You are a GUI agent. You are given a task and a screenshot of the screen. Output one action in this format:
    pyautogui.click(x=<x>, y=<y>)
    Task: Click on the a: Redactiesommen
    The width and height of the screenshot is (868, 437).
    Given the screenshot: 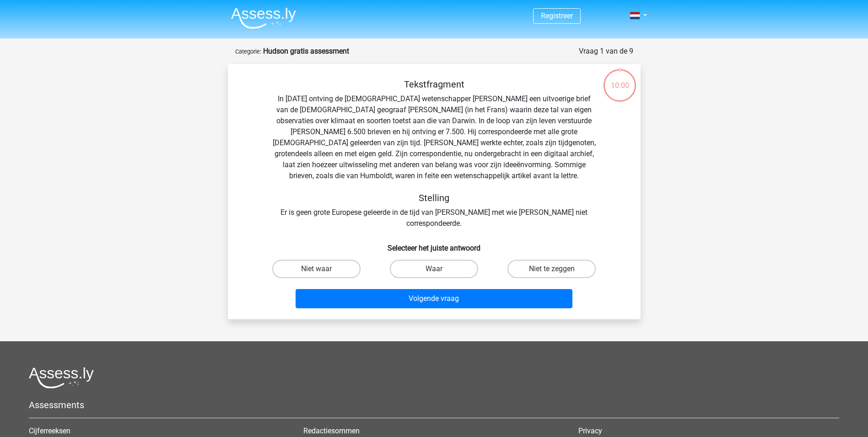 What is the action you would take?
    pyautogui.click(x=332, y=430)
    